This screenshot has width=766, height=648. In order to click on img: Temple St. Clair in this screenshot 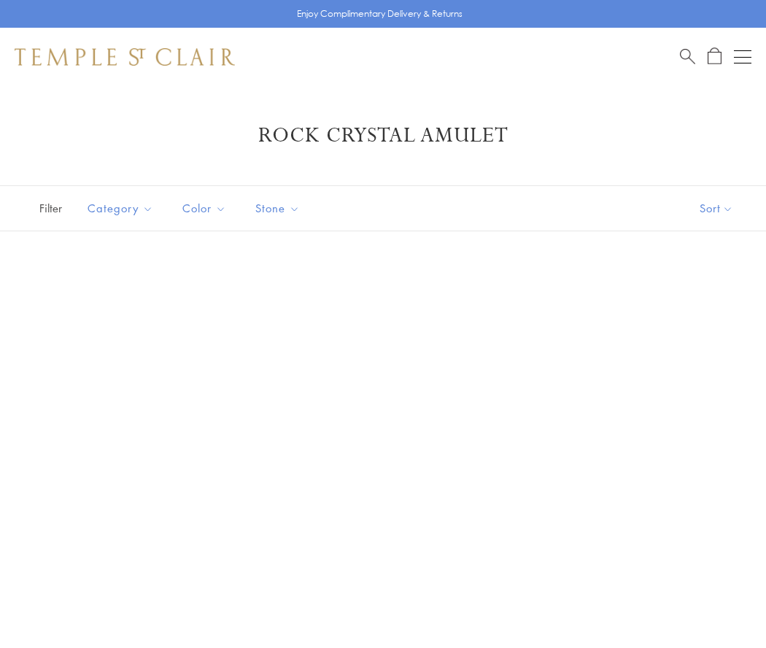, I will do `click(125, 57)`.